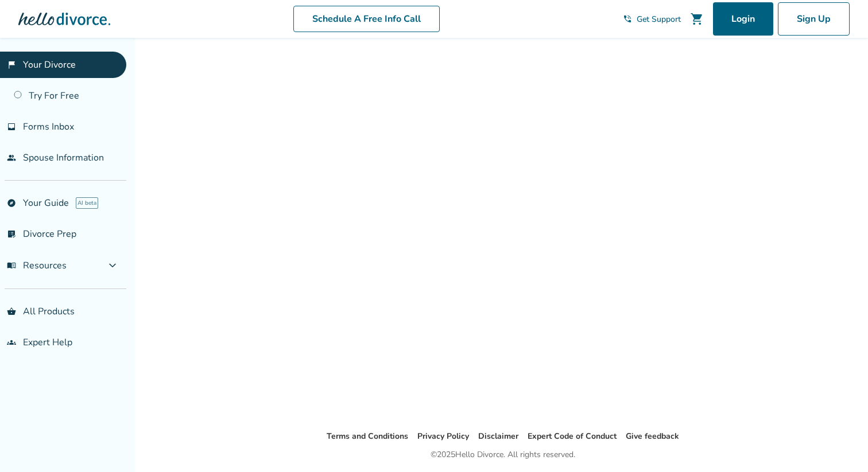 The height and width of the screenshot is (472, 868). What do you see at coordinates (112, 266) in the screenshot?
I see `span: expand_more` at bounding box center [112, 266].